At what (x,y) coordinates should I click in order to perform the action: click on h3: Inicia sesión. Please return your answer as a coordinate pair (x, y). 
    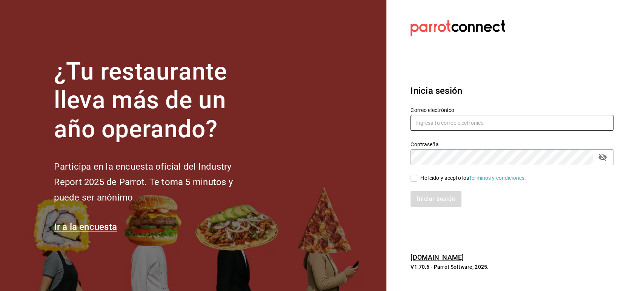
    Looking at the image, I should click on (512, 91).